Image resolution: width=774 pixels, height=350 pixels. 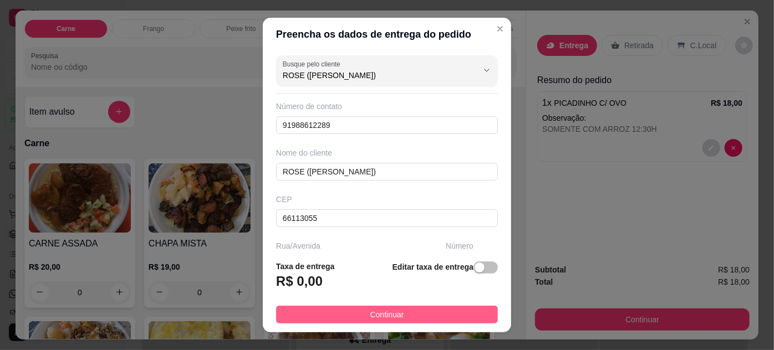 I want to click on div: Nome do cliente, so click(x=387, y=153).